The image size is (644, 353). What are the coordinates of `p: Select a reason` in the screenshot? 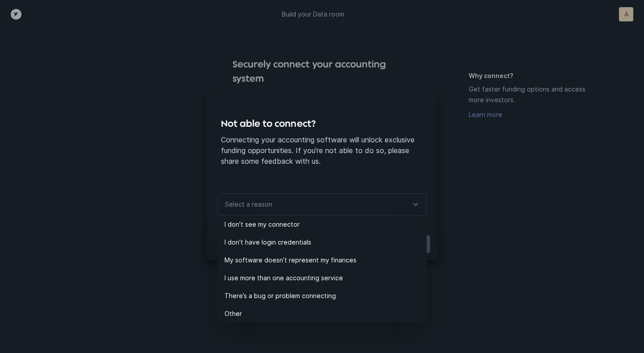 It's located at (248, 204).